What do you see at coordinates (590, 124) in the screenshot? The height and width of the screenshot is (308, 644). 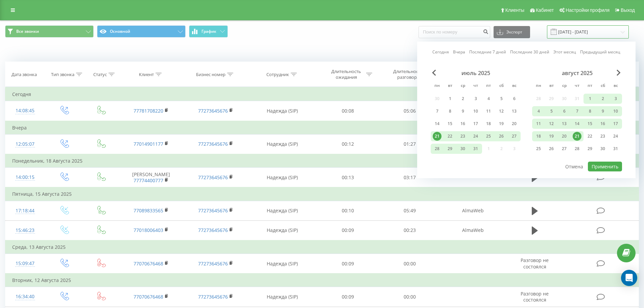 I see `div: пт 15 авг. 2025 г.` at bounding box center [590, 124].